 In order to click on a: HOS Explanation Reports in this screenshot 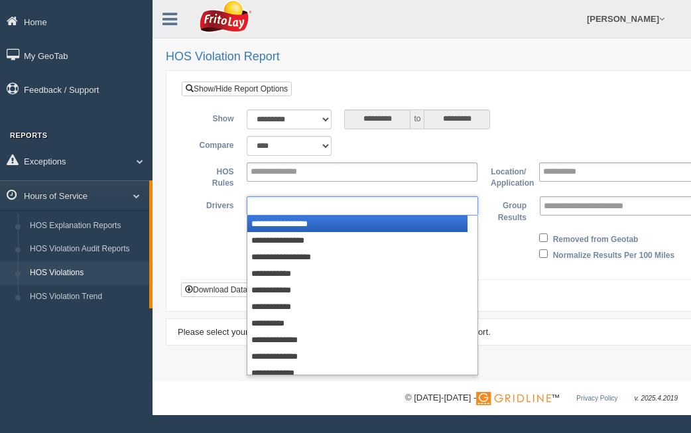, I will do `click(86, 226)`.